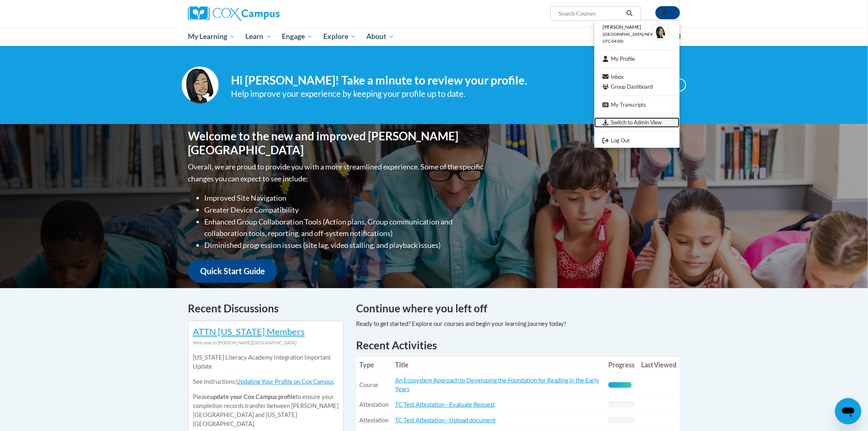 Image resolution: width=868 pixels, height=431 pixels. Describe the element at coordinates (345, 245) in the screenshot. I see `li: Diminished progression issues (site lag, video stalling, and playback issues)` at that location.